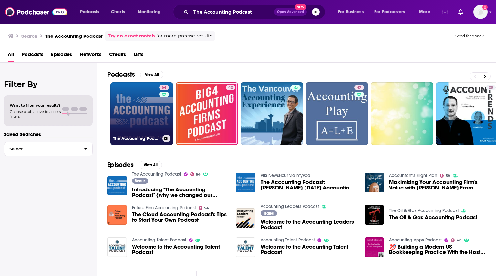 The width and height of the screenshot is (496, 276). What do you see at coordinates (485, 7) in the screenshot?
I see `svg: Add a profile image` at bounding box center [485, 7].